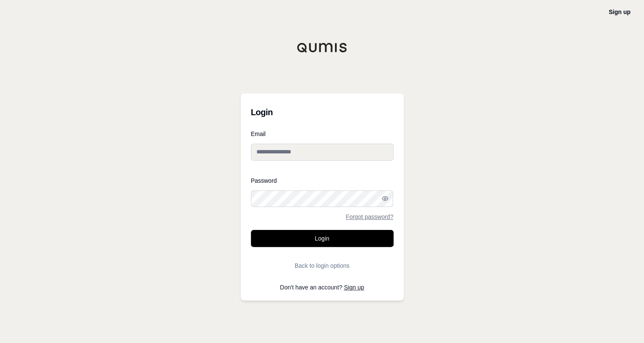  Describe the element at coordinates (322, 238) in the screenshot. I see `button: Login` at that location.